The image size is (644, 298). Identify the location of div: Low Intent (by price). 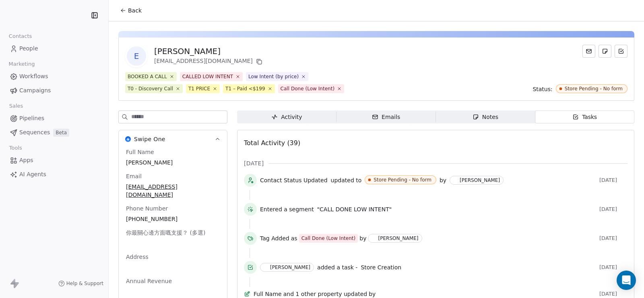
(273, 76).